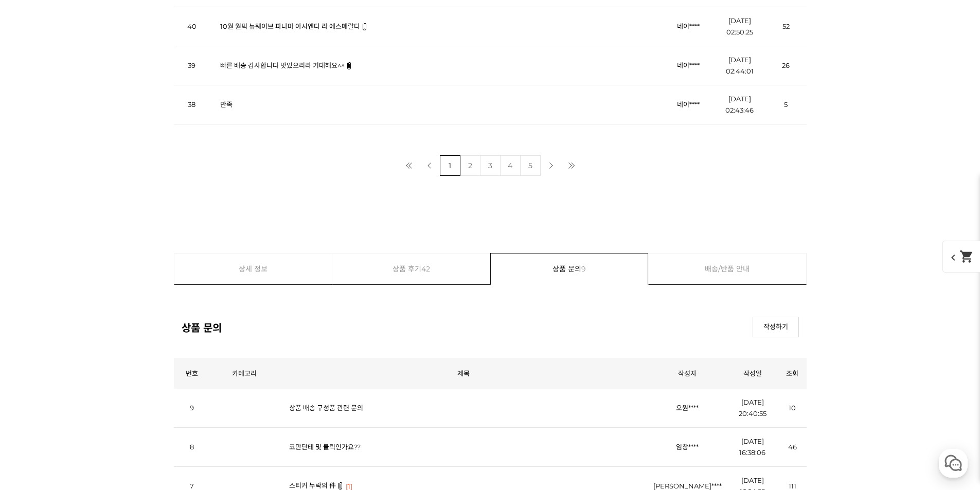  I want to click on a: 스티커 누락의 件, so click(312, 486).